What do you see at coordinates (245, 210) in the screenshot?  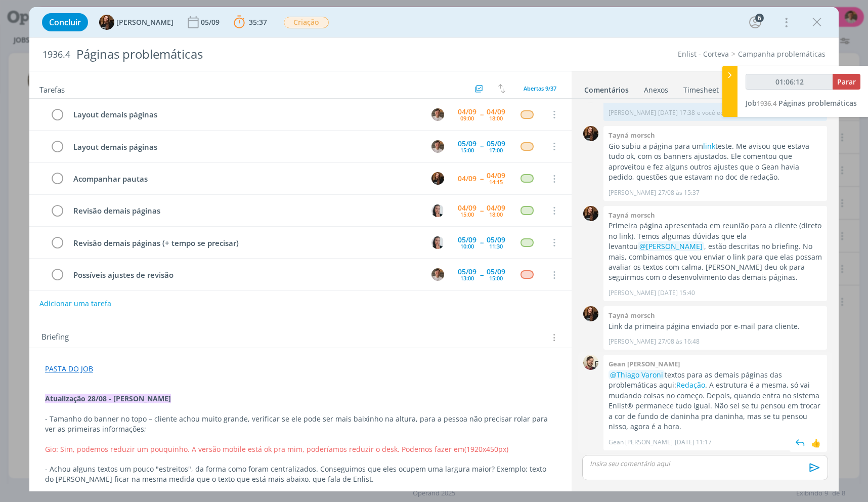 I see `div: Revisão demais páginas` at bounding box center [245, 210].